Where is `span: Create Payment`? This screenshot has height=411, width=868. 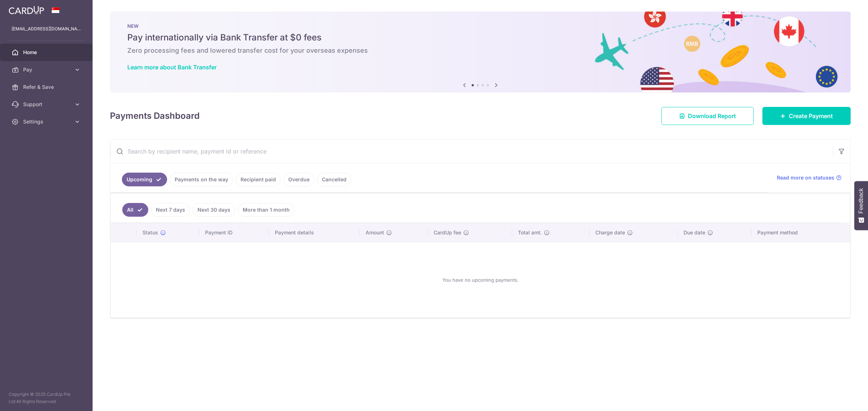
span: Create Payment is located at coordinates (811, 116).